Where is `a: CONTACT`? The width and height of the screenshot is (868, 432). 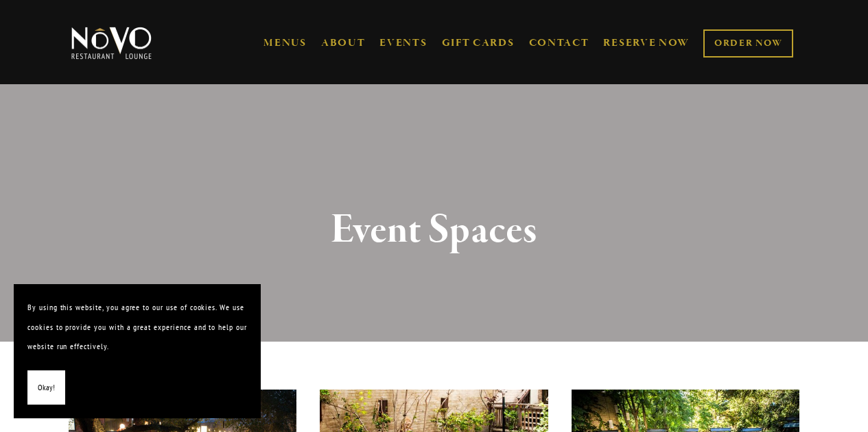 a: CONTACT is located at coordinates (559, 43).